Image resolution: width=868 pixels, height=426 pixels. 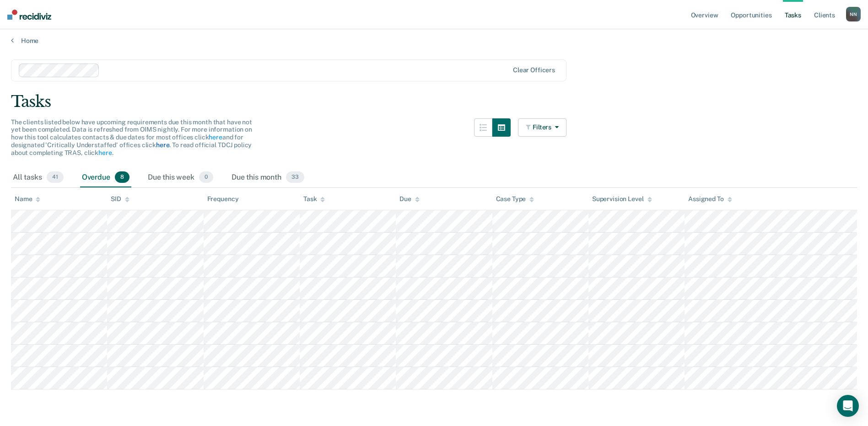 What do you see at coordinates (180, 178) in the screenshot?
I see `div: Due this week0` at bounding box center [180, 178].